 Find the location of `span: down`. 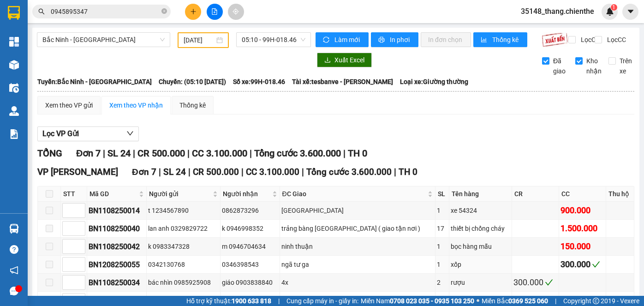

span: down is located at coordinates (130, 133).